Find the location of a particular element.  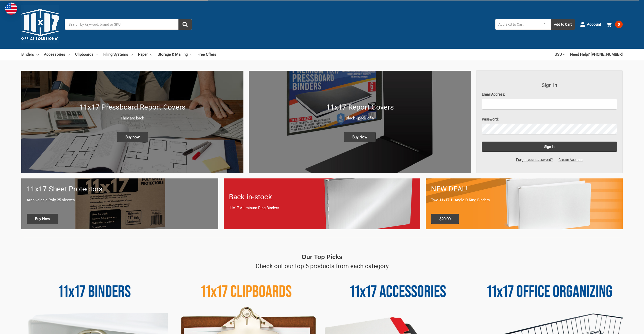

h1: Back in-stock is located at coordinates (322, 197).